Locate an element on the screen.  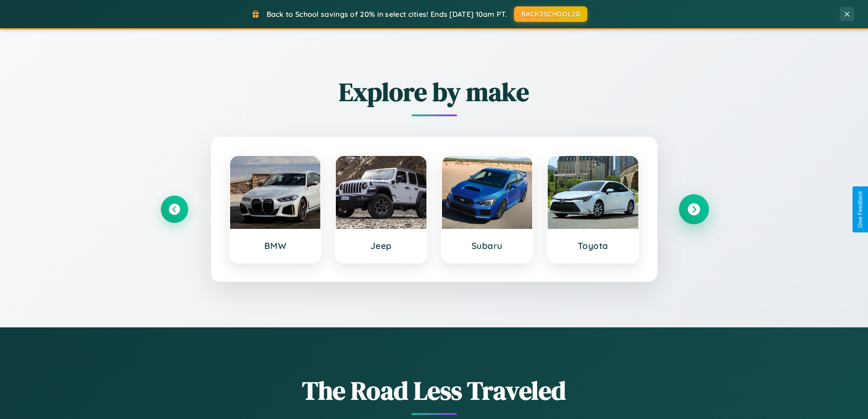
h3: BMW is located at coordinates (275, 245).